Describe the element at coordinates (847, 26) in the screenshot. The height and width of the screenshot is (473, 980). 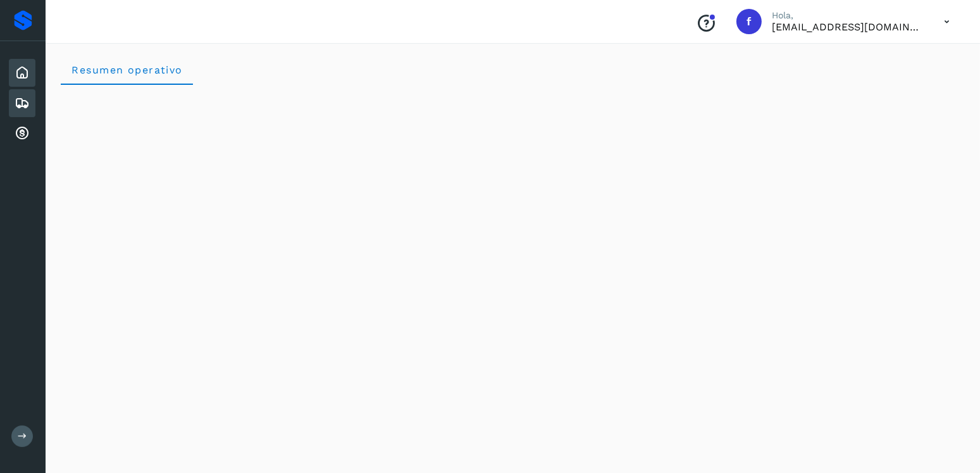
I see `p: facturacion@expresssanjavier.com` at that location.